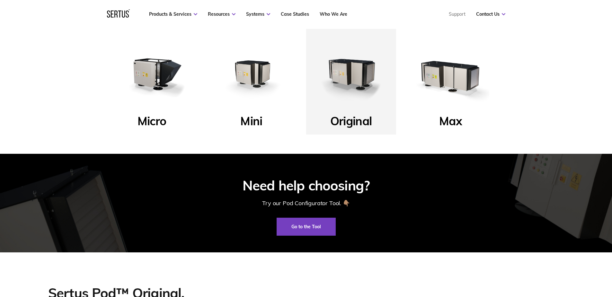 The height and width of the screenshot is (297, 612). I want to click on p: Mini, so click(251, 123).